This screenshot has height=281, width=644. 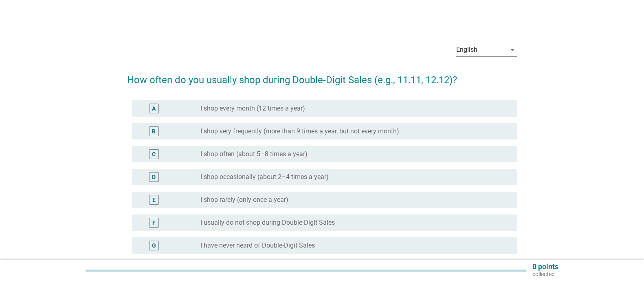 I want to click on label: I shop occasionally (about 2–4 times a year), so click(x=264, y=177).